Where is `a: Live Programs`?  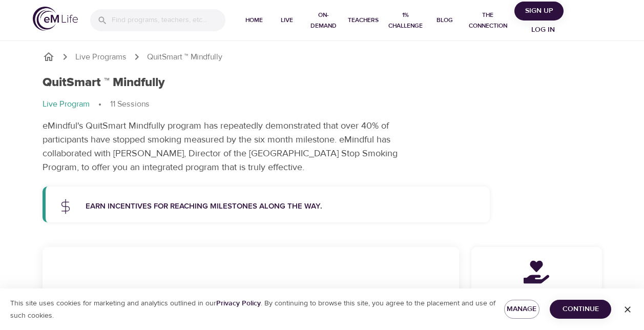 a: Live Programs is located at coordinates (101, 57).